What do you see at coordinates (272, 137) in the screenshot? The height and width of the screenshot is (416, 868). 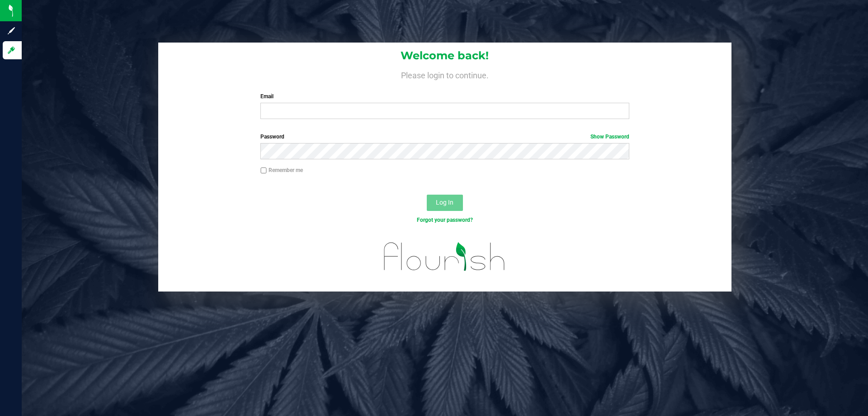 I see `span: Password` at bounding box center [272, 137].